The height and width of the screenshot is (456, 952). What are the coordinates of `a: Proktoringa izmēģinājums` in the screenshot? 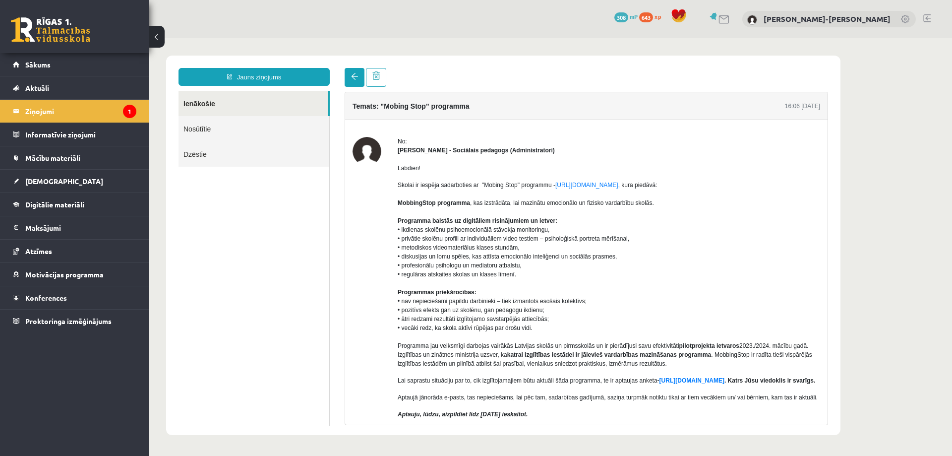 It's located at (74, 321).